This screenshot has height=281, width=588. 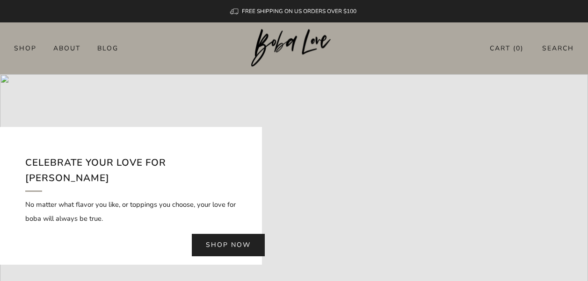 What do you see at coordinates (108, 48) in the screenshot?
I see `a: Blog` at bounding box center [108, 48].